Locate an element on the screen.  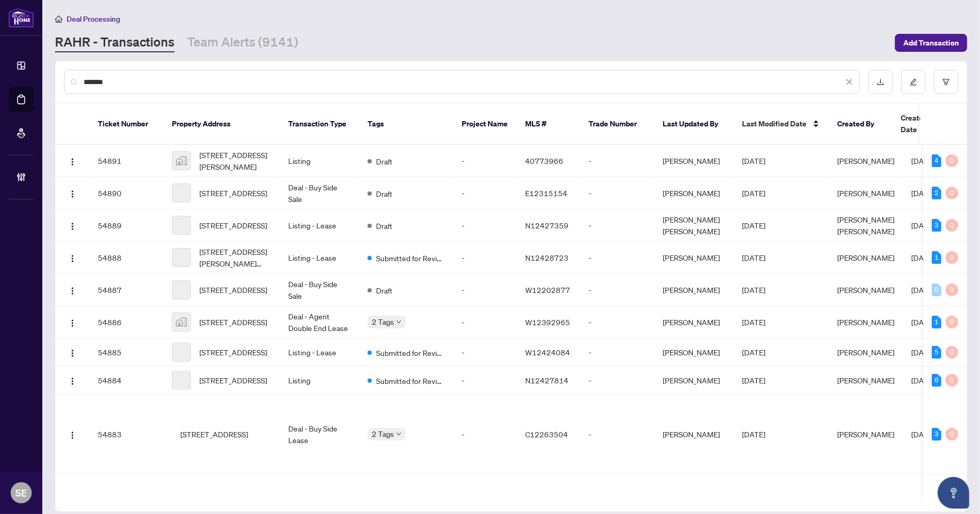
span: W12424084 is located at coordinates (548, 352).